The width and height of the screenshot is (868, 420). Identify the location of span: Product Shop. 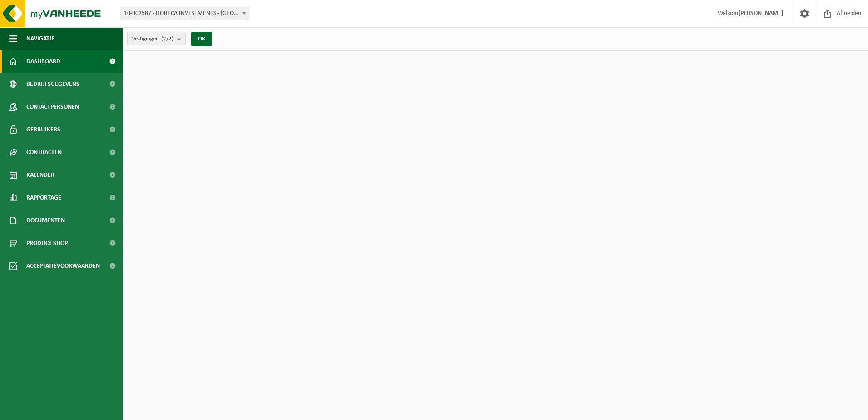
(47, 243).